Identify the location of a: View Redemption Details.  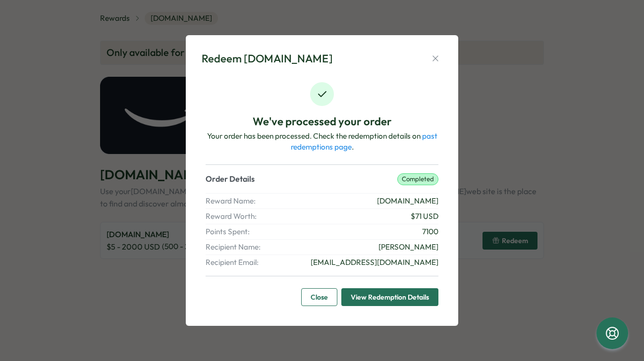
(390, 297).